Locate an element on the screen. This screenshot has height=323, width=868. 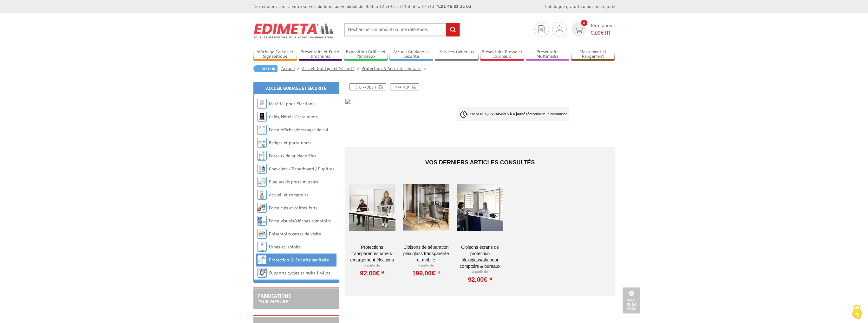
a: Cloisons Écrans de protection Plexiglass/Alu pour comptoirs & Bureaux is located at coordinates (480, 257).